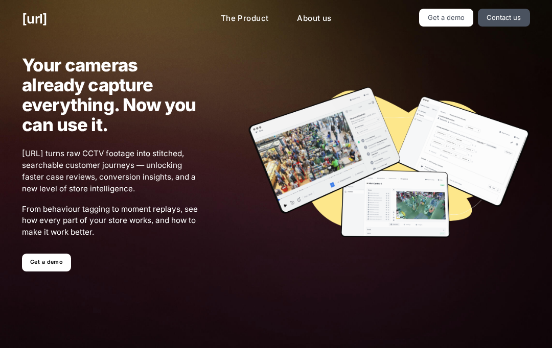 The height and width of the screenshot is (348, 552). What do you see at coordinates (112, 221) in the screenshot?
I see `span: From behaviour tagging to moment replays, see how every part of your store works, and how to make...` at bounding box center [112, 221].